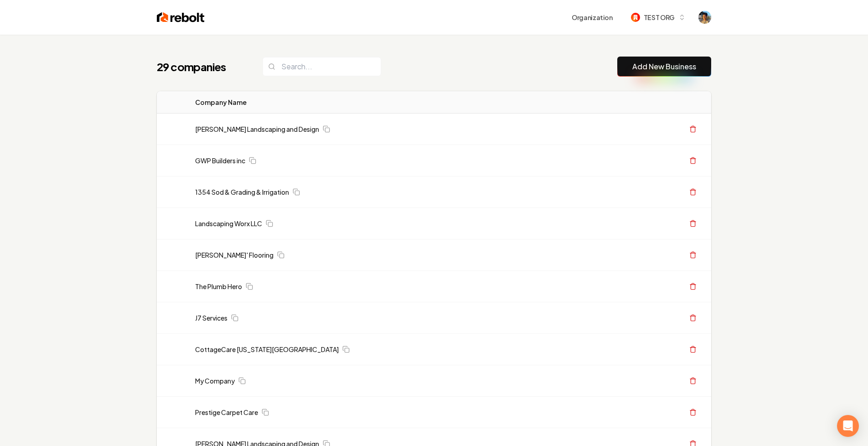  Describe the element at coordinates (636, 17) in the screenshot. I see `img: TEST ORG` at that location.